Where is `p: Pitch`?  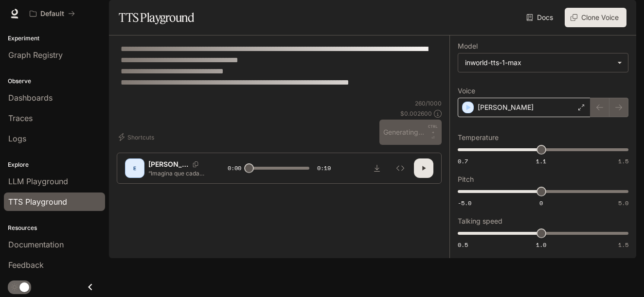 p: Pitch is located at coordinates (466, 179).